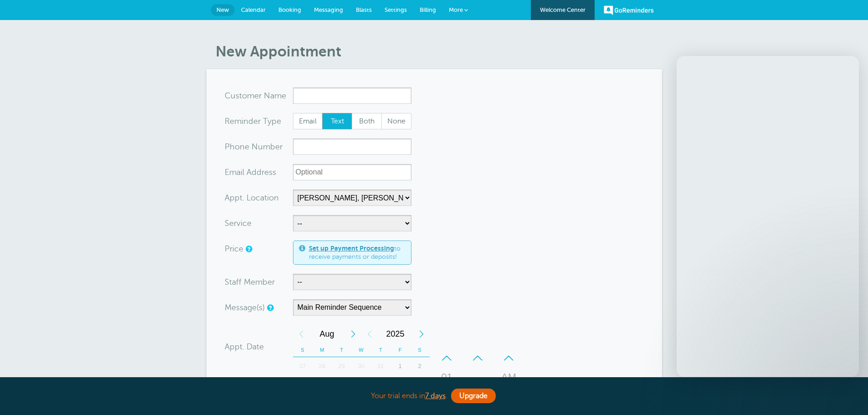  Describe the element at coordinates (420, 385) in the screenshot. I see `div: Saturday, August 9` at that location.